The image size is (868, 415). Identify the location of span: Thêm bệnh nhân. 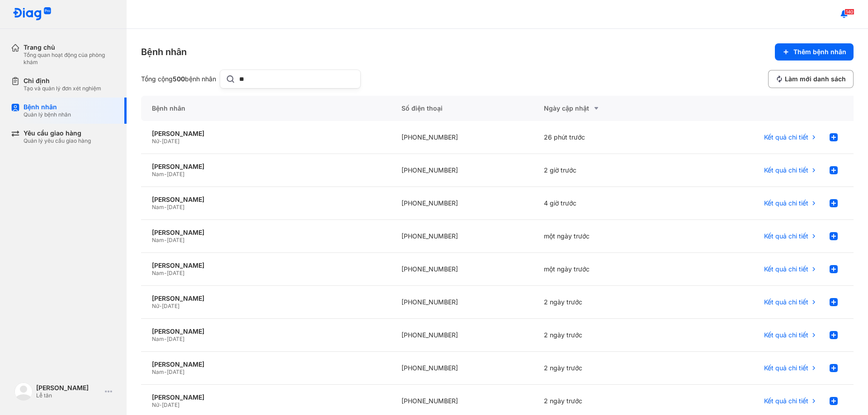
(819, 52).